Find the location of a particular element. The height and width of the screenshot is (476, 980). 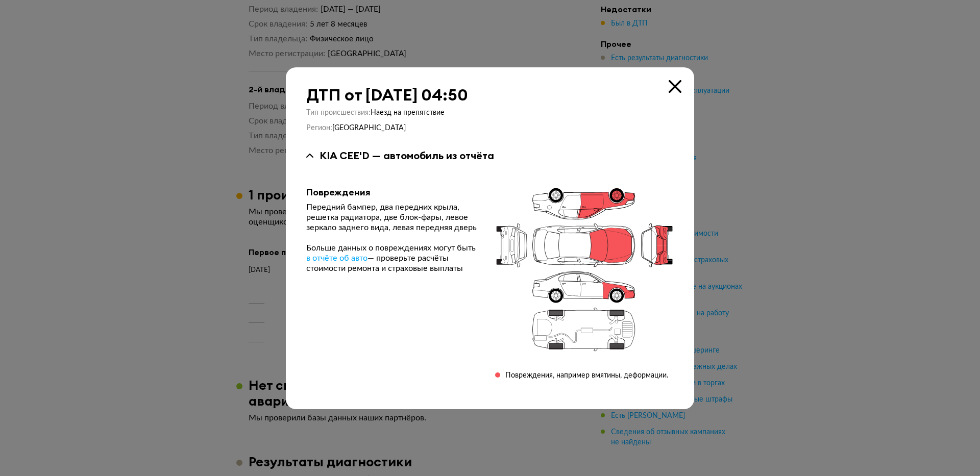

div: Передний бампер, два передних крыла, решетка радиатора, две блок-фары, левое зеркало заднего вида... is located at coordinates (392, 218).